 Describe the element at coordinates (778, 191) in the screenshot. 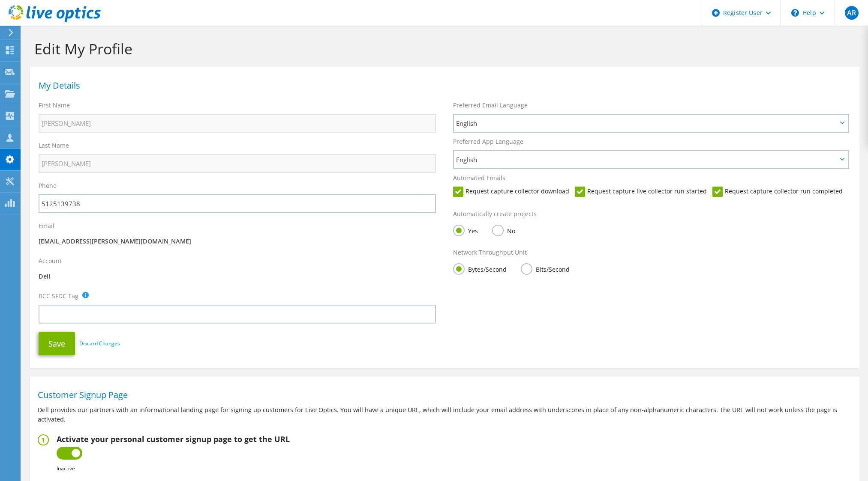

I see `label: Request capture collector run completed` at that location.